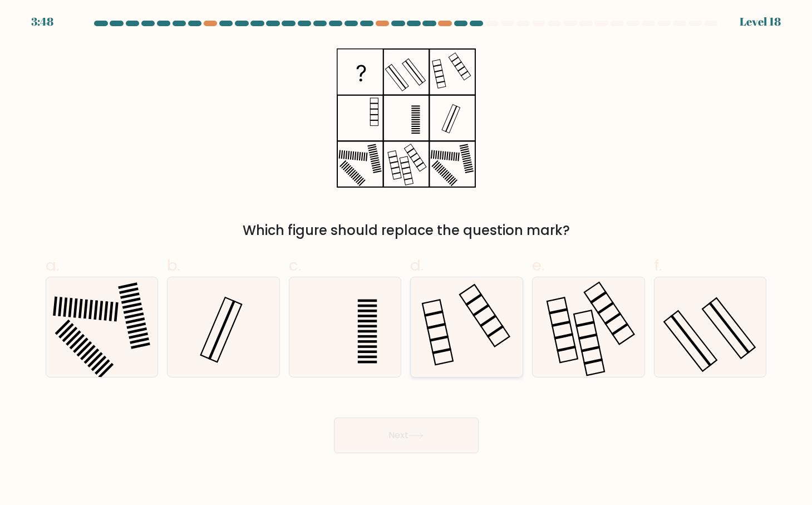 The image size is (812, 505). Describe the element at coordinates (43, 22) in the screenshot. I see `div: 3:48` at that location.